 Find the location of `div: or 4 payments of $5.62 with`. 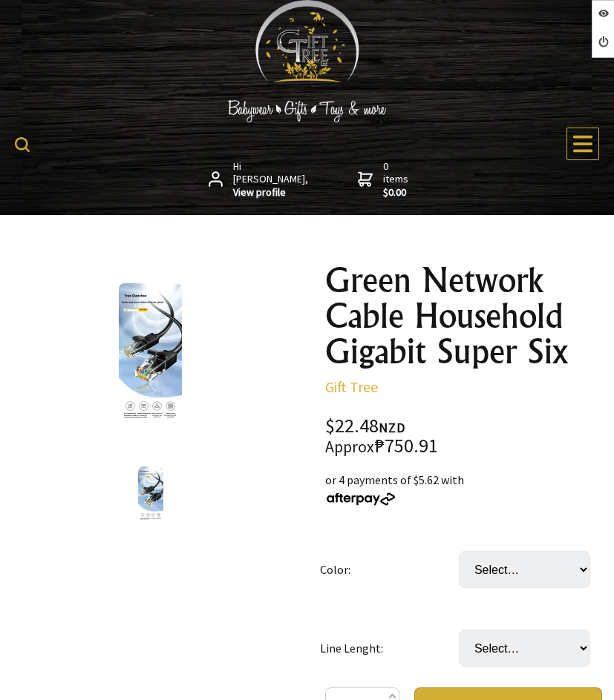

div: or 4 payments of $5.62 with is located at coordinates (463, 489).